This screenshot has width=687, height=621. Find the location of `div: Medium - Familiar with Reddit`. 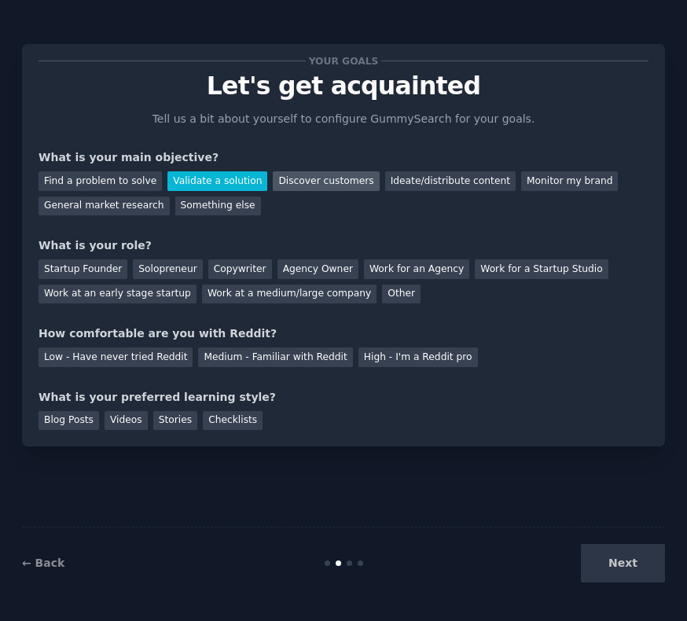

div: Medium - Familiar with Reddit is located at coordinates (275, 357).